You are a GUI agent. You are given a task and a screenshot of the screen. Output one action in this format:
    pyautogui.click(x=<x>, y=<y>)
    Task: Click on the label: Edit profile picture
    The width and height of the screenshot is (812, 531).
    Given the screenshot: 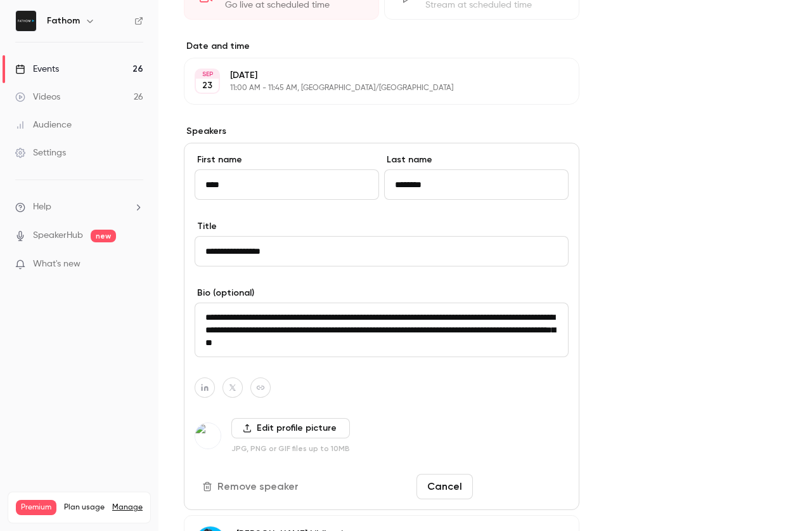 What is the action you would take?
    pyautogui.click(x=290, y=428)
    